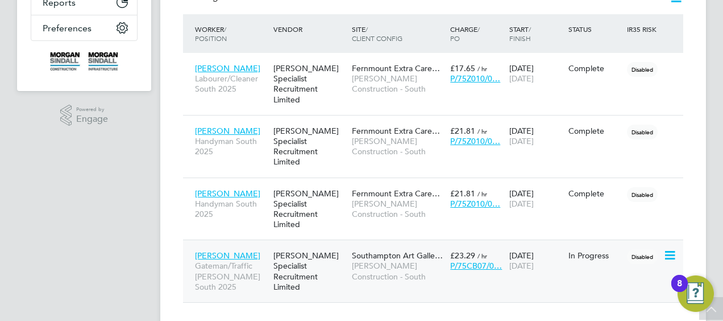 This screenshot has width=723, height=321. Describe the element at coordinates (397, 255) in the screenshot. I see `span: Southampton Art Galle…` at that location.